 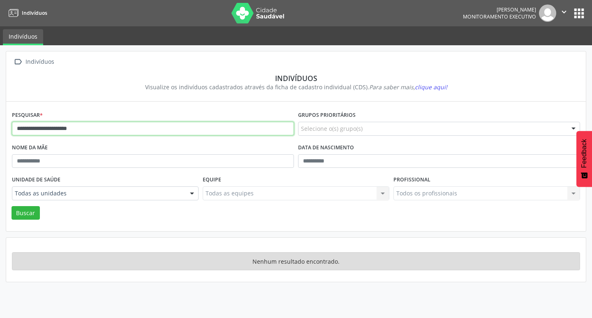 What do you see at coordinates (584, 153) in the screenshot?
I see `span: Feedback` at bounding box center [584, 153].